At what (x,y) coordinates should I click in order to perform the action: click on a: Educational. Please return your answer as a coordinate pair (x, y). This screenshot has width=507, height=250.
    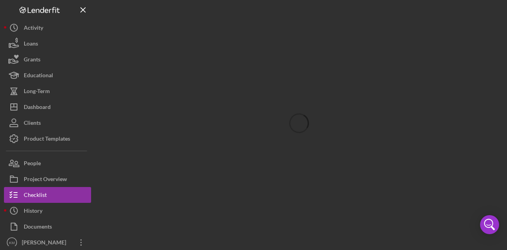
    Looking at the image, I should click on (48, 75).